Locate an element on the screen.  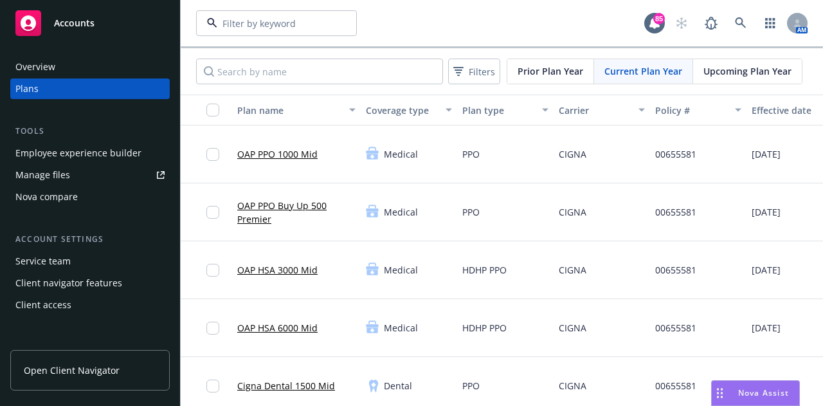
div: Plan name is located at coordinates (289, 110).